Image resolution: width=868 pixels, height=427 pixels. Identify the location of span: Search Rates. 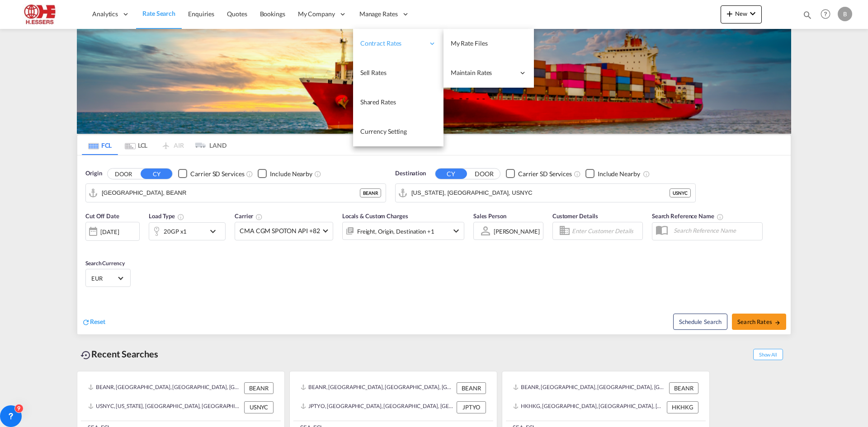
(759, 322).